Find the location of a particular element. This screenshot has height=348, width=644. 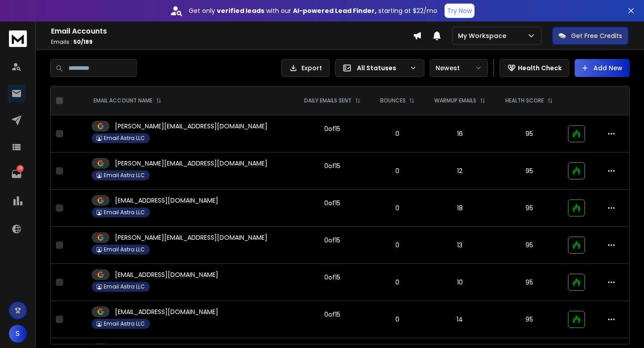

td: 14 is located at coordinates (459, 319).